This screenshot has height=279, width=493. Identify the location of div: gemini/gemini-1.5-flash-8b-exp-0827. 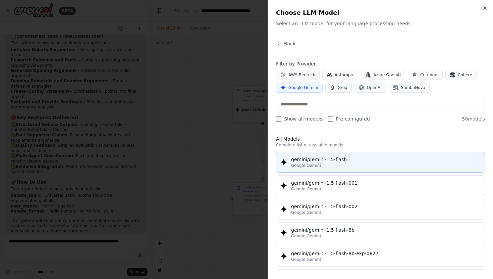
(386, 253).